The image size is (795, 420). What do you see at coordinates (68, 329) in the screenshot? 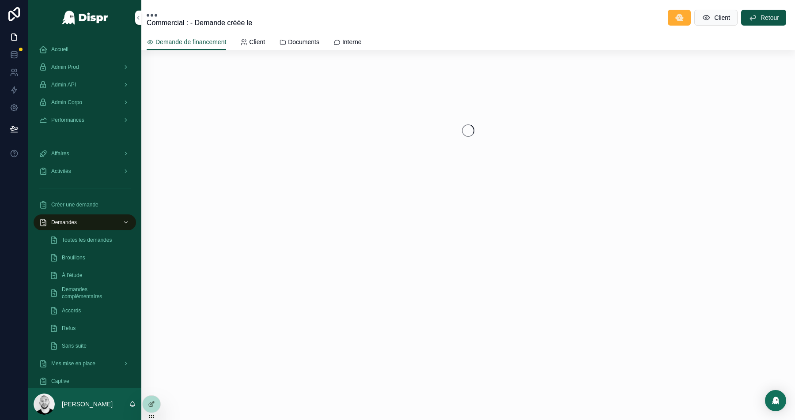
I see `span: Refus` at bounding box center [68, 329].